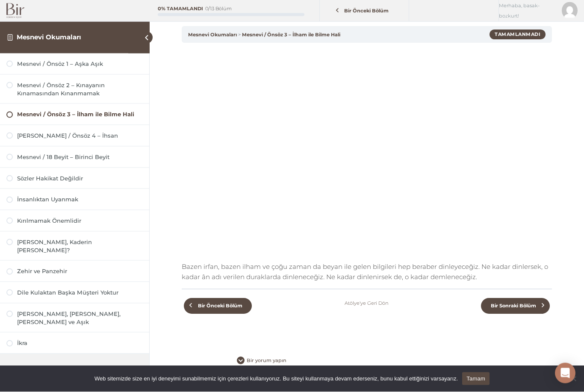 This screenshot has height=392, width=584. What do you see at coordinates (367, 272) in the screenshot?
I see `p: Bazen irfan, bazen ilham ve çoğu zaman da beyan ile gelen bilgileri hep beraber dinleyeceğiz. Ne ...` at bounding box center [367, 272].